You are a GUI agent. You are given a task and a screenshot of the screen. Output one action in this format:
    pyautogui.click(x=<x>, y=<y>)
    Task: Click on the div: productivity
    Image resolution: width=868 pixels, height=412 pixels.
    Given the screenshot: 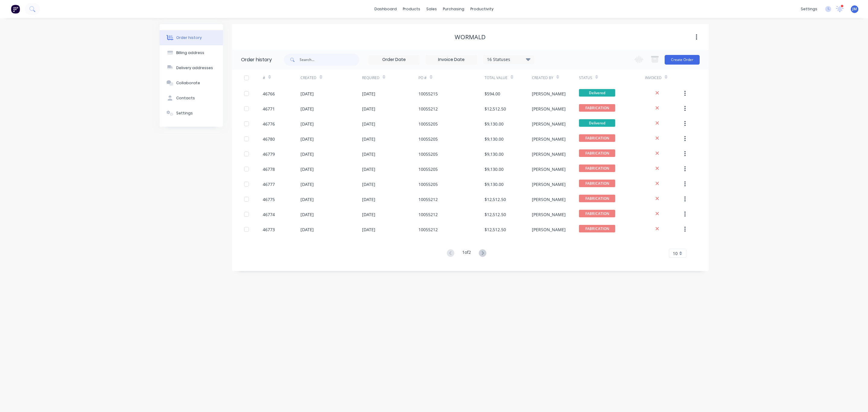 What is the action you would take?
    pyautogui.click(x=482, y=9)
    